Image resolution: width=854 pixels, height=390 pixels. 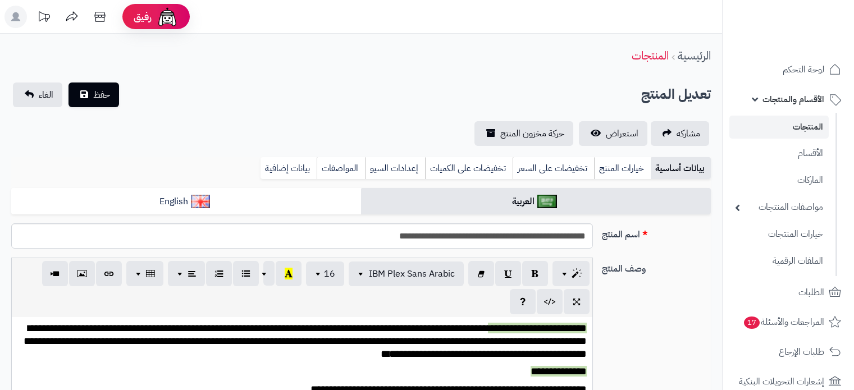 I want to click on span: الطلبات, so click(x=812, y=293).